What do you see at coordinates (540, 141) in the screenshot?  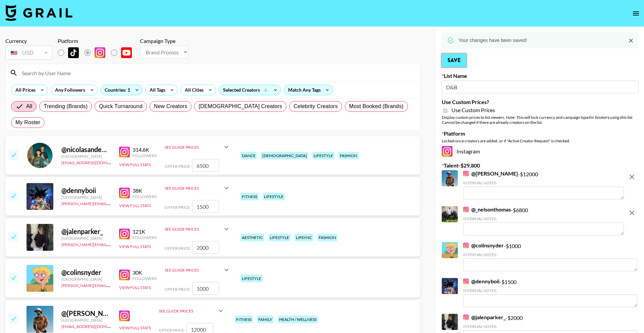 I see `div: Locked once creators are added, or if "Active Creator Request" is checked.` at bounding box center [540, 141].